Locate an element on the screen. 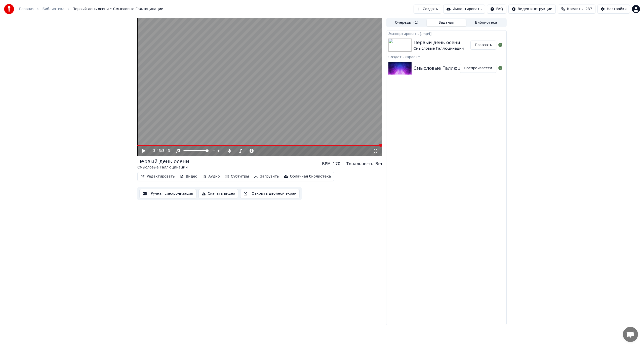 The width and height of the screenshot is (644, 347). div: Экспортировать [.mp4] is located at coordinates (446, 33).